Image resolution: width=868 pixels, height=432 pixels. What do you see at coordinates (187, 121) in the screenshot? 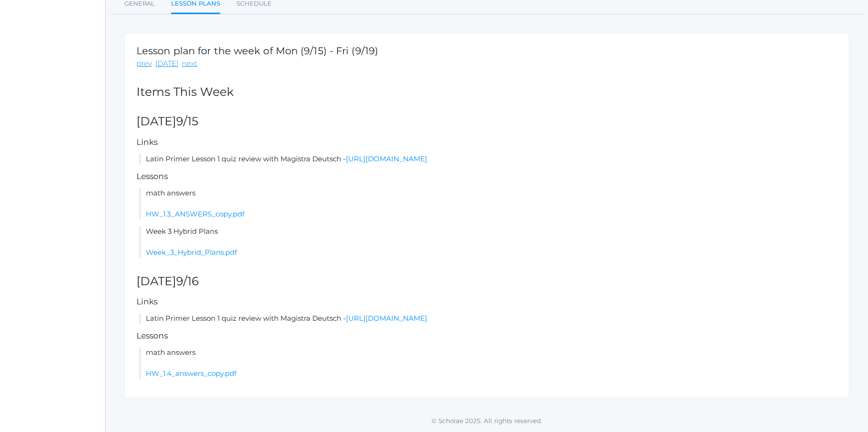
I see `span: 9/15` at bounding box center [187, 121].